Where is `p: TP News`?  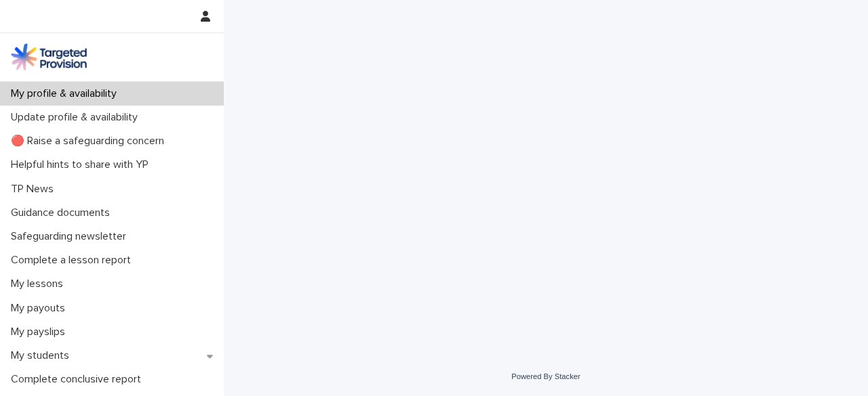 p: TP News is located at coordinates (35, 189).